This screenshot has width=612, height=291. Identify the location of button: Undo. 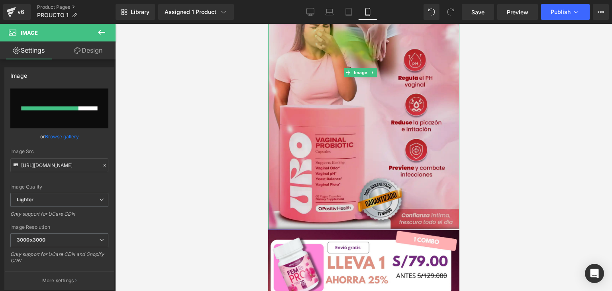
(431, 12).